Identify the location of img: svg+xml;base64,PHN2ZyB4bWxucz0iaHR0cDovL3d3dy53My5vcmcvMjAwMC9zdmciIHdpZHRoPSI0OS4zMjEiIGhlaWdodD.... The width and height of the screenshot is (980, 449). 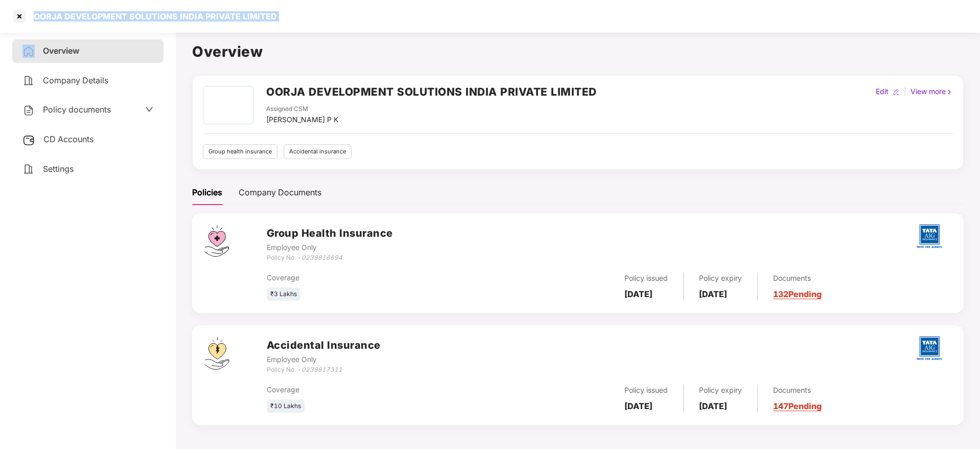
(217, 354).